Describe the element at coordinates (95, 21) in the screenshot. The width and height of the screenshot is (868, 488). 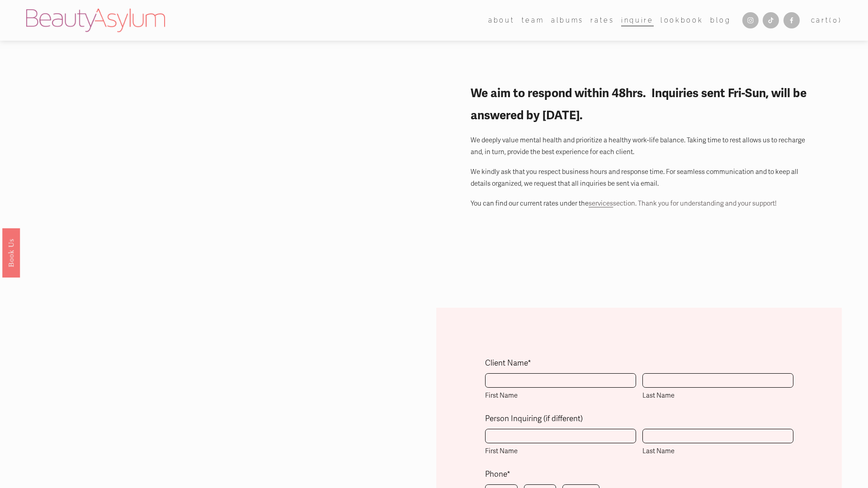
I see `img: Beauty Asylum | Bridal Hair &amp; Makeup Charlotte &amp; Atlanta` at that location.